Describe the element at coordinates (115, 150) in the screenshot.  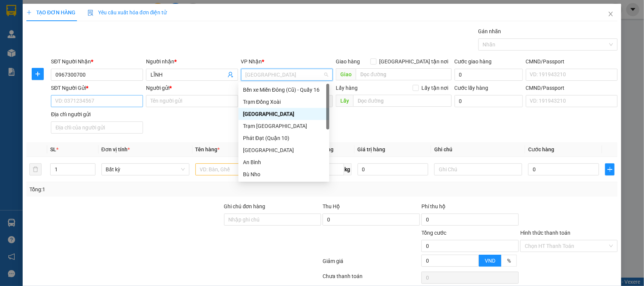
I see `span: Đơn vị tính` at that location.